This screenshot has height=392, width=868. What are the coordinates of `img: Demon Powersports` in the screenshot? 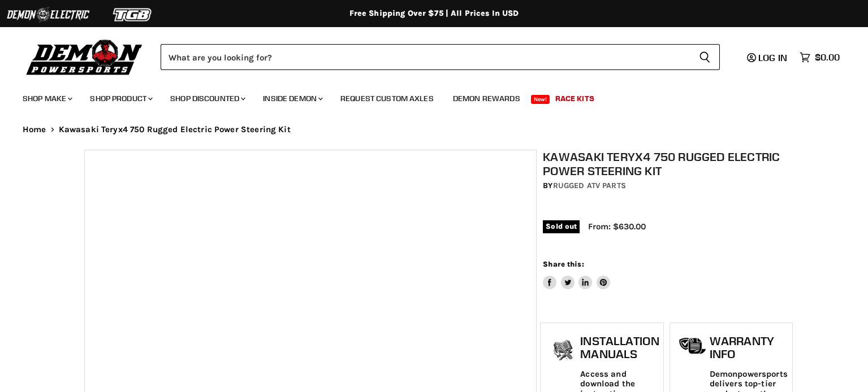 It's located at (84, 57).